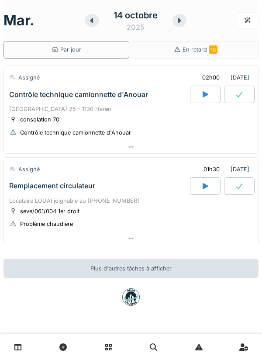  What do you see at coordinates (135, 15) in the screenshot?
I see `div: 14 octobre` at bounding box center [135, 15].